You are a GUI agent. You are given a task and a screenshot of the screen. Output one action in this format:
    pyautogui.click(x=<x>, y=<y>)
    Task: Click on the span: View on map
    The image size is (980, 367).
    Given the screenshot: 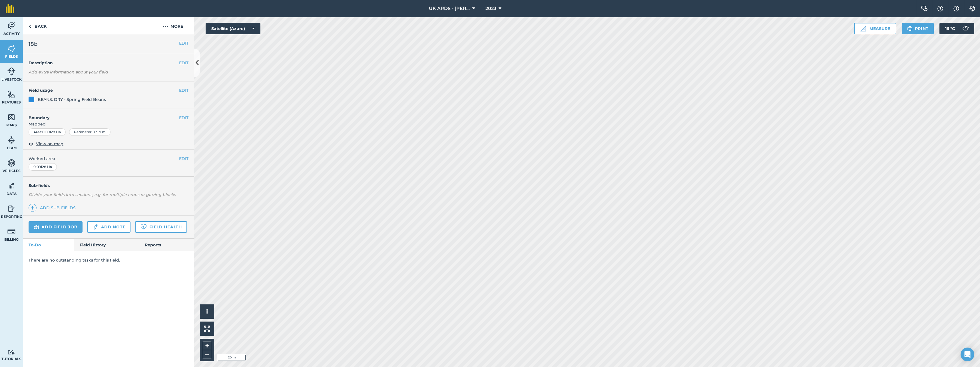 What is the action you would take?
    pyautogui.click(x=50, y=144)
    